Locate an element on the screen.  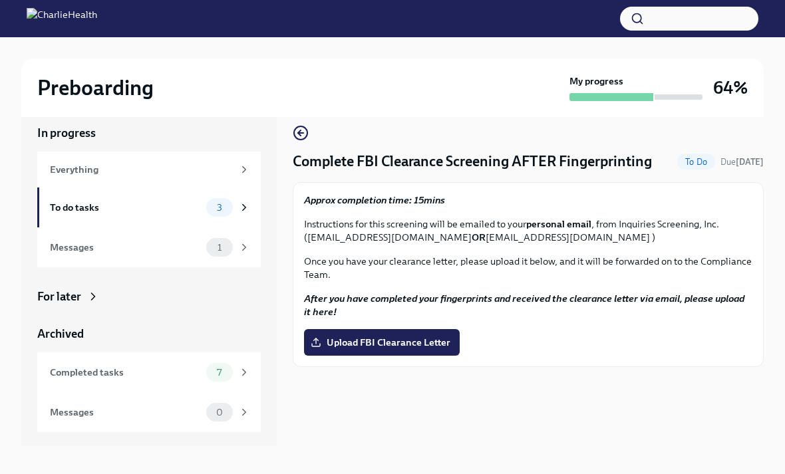
a: Messages1 is located at coordinates (149, 248).